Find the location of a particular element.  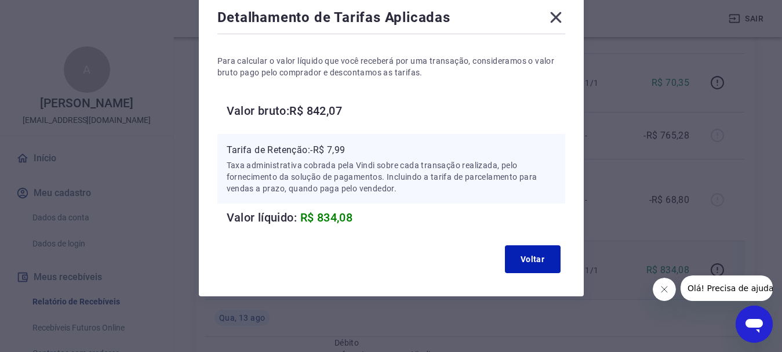

p: Tarifa de Retenção: -R$ 7,99 is located at coordinates (391, 150).